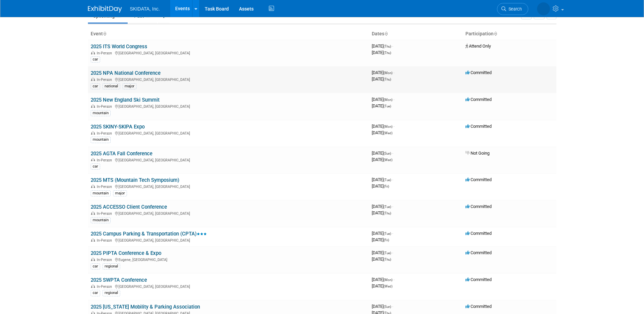 The width and height of the screenshot is (644, 314). I want to click on th: Participation, so click(510, 34).